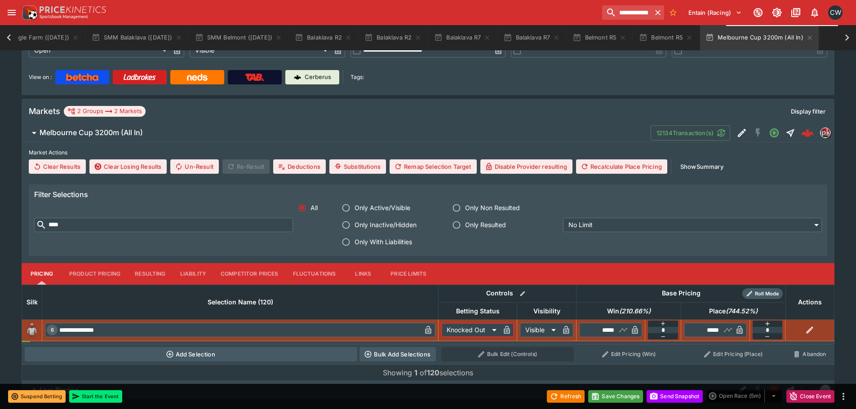  What do you see at coordinates (774, 391) in the screenshot?
I see `button: Closed` at bounding box center [774, 391].